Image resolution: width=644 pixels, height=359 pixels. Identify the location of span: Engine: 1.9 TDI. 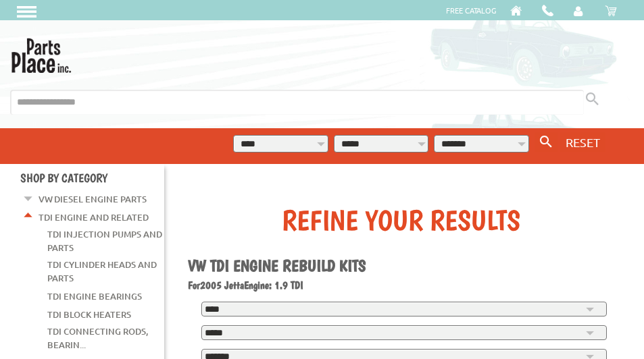
(274, 285).